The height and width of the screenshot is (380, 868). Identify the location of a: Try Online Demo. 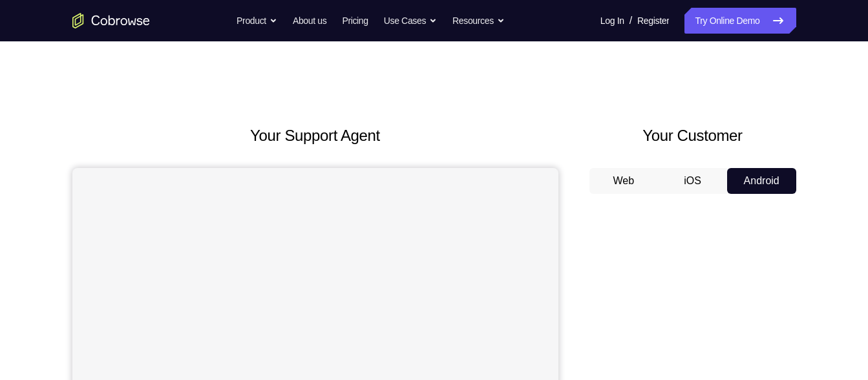
(740, 20).